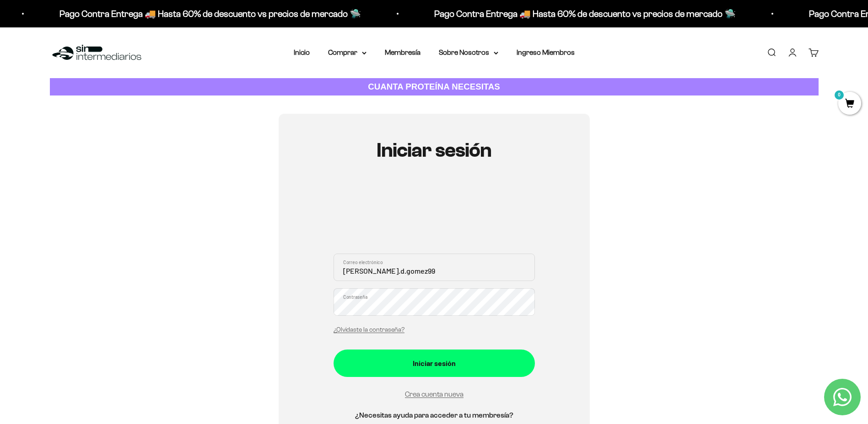 This screenshot has height=424, width=868. What do you see at coordinates (849, 104) in the screenshot?
I see `a: 0` at bounding box center [849, 104].